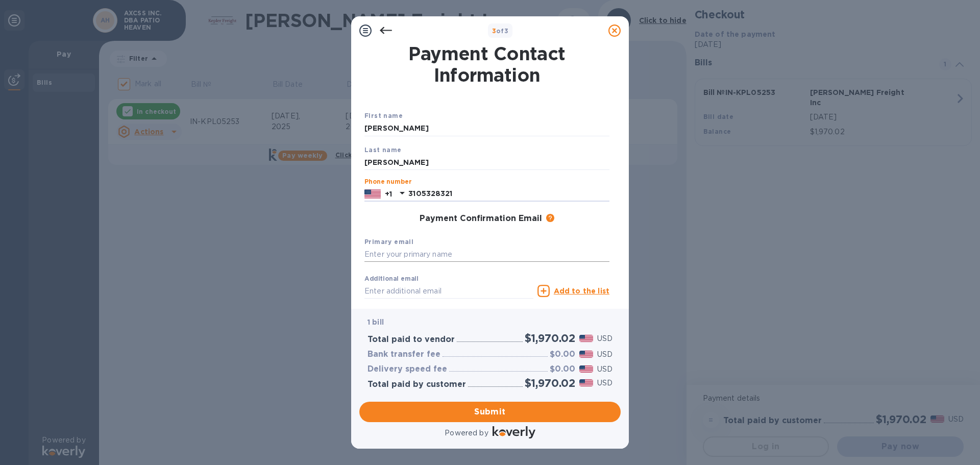  Describe the element at coordinates (389, 241) in the screenshot. I see `b: Primary email` at that location.